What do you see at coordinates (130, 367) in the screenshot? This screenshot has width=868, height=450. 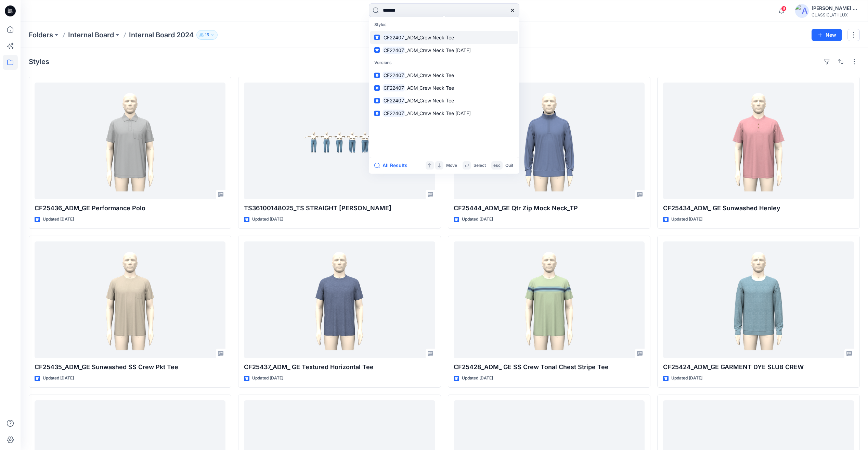 I see `p: CF25435_ADM_GE Sunwashed SS Crew Pkt Tee` at bounding box center [130, 367].